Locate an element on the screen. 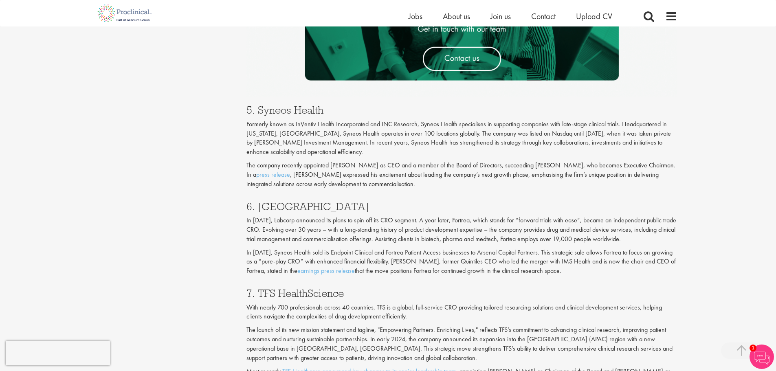 Image resolution: width=776 pixels, height=371 pixels. a: Jobs is located at coordinates (416, 16).